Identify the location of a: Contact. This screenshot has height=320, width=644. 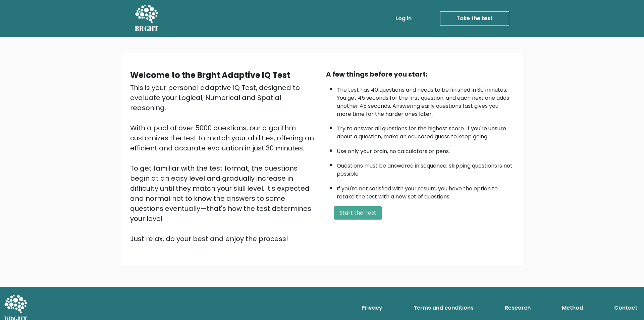
(625, 308).